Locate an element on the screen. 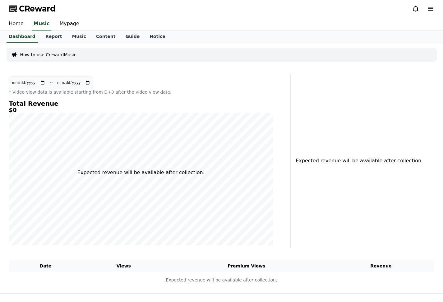 The image size is (443, 302). a: Home is located at coordinates (16, 24).